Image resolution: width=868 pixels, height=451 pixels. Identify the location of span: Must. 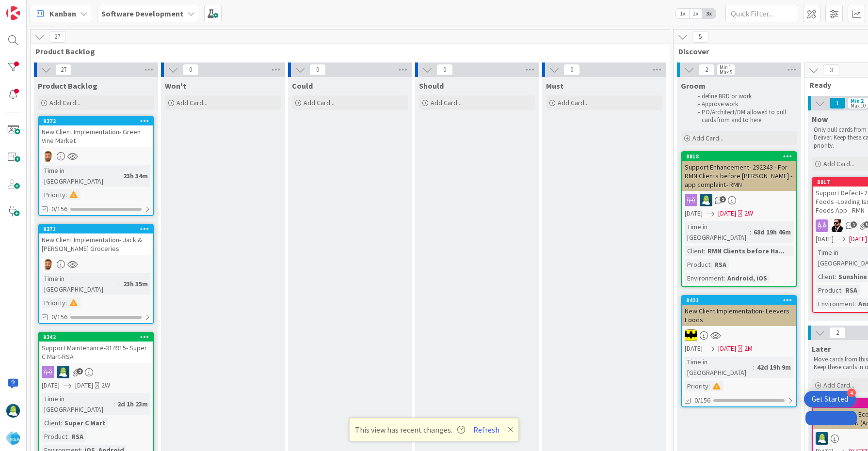
(555, 86).